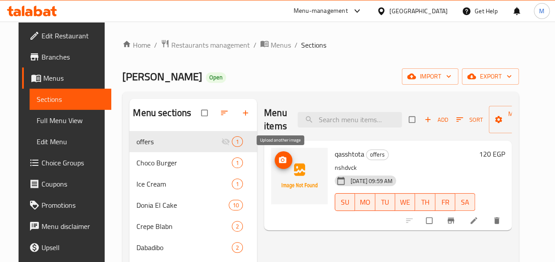 The height and width of the screenshot is (262, 555). I want to click on button: export, so click(490, 76).